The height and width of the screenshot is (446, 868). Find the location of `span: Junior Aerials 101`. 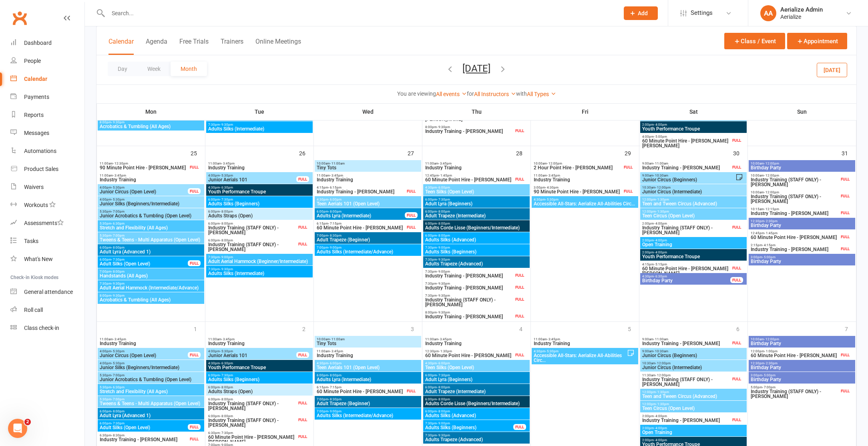

span: Junior Aerials 101 is located at coordinates (252, 180).